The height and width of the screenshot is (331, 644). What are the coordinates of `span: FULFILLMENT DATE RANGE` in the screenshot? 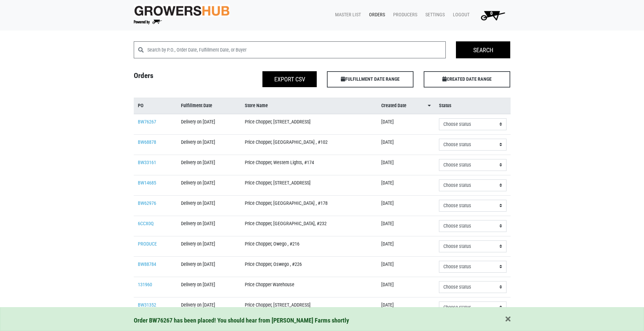 It's located at (370, 79).